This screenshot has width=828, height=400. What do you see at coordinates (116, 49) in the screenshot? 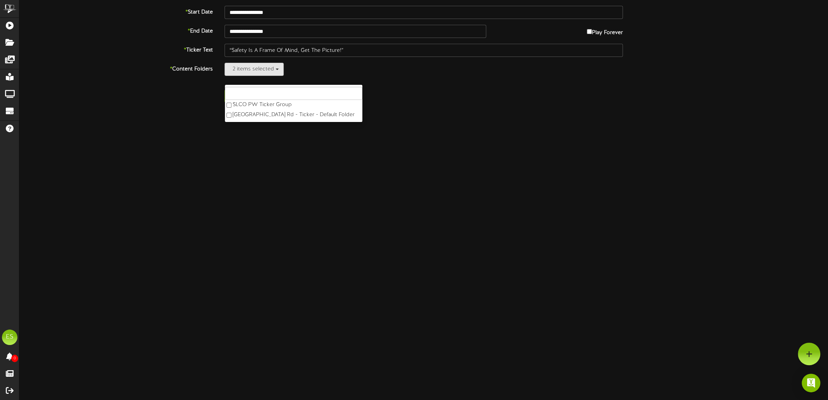
I see `label: Ticker Text` at bounding box center [116, 49].